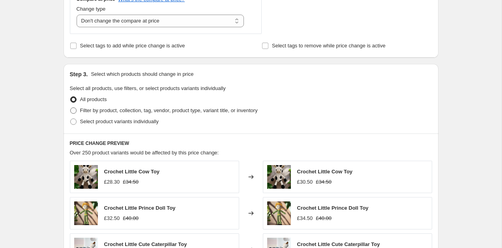 Image resolution: width=502 pixels, height=248 pixels. Describe the element at coordinates (119, 121) in the screenshot. I see `span: Select product variants individually` at that location.